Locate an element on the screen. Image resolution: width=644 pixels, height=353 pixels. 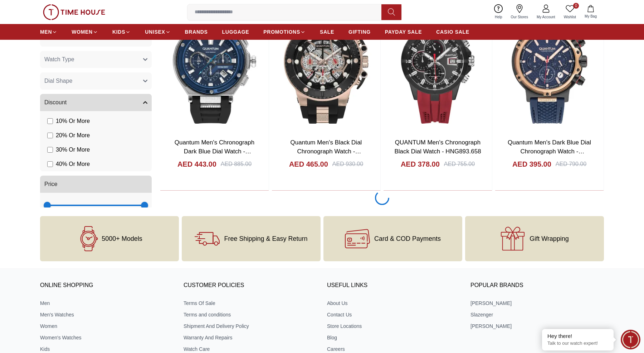
a: LUGGAGE is located at coordinates (236, 32).